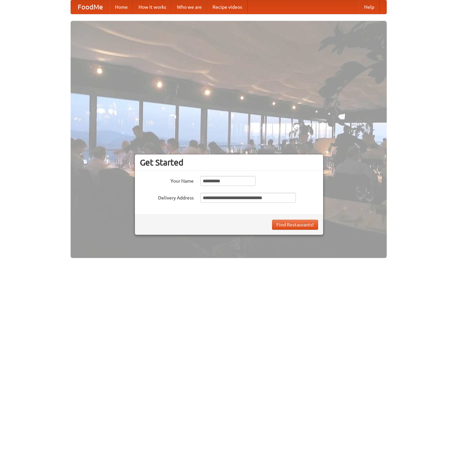 This screenshot has width=457, height=476. I want to click on a: Who we are, so click(189, 7).